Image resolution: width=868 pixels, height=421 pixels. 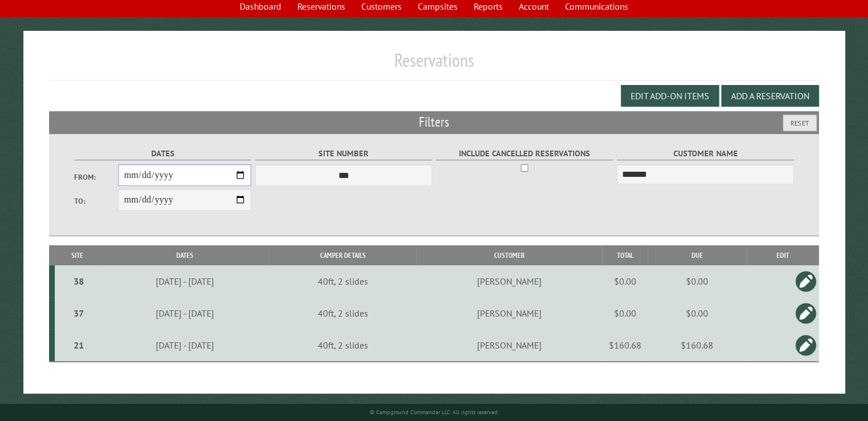 What do you see at coordinates (78, 255) in the screenshot?
I see `th: Site` at bounding box center [78, 255].